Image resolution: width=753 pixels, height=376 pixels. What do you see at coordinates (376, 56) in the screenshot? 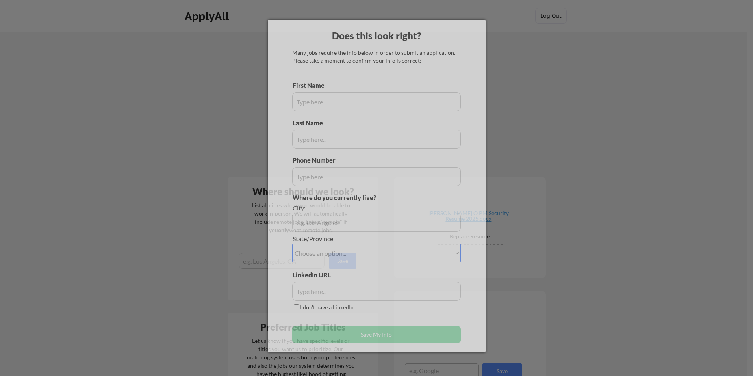
I see `div: Many jobs require the info below in order to submit an application. Please take a moment to confi...` at bounding box center [376, 56].